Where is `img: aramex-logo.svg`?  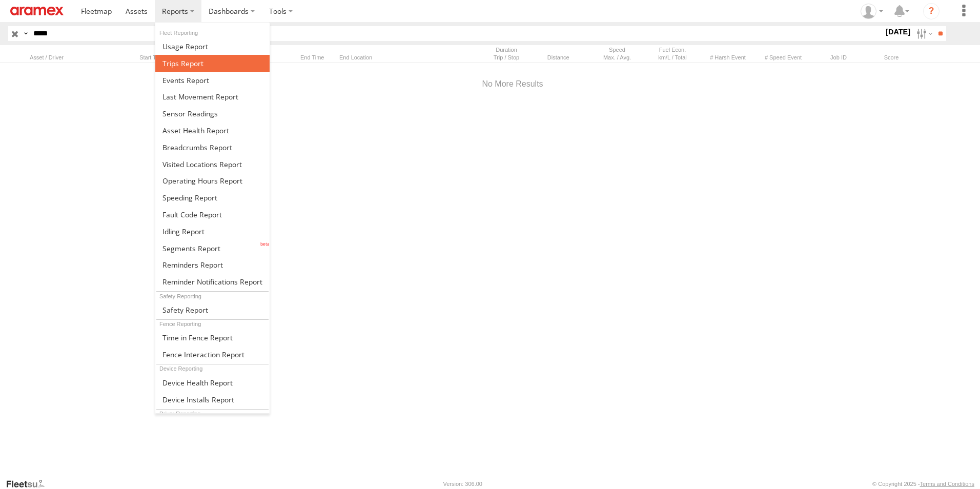 img: aramex-logo.svg is located at coordinates (37, 11).